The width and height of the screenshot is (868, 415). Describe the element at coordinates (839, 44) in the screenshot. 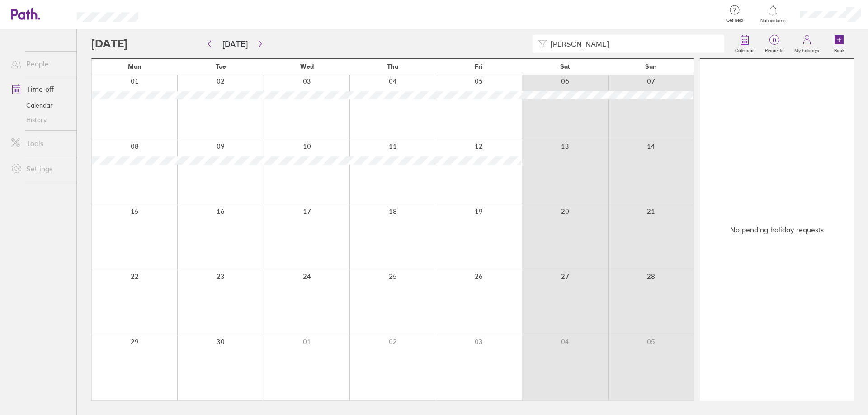

I see `a: Book` at that location.